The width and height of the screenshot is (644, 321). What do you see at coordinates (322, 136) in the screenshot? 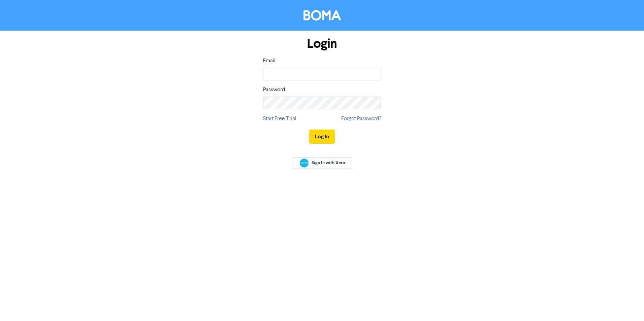
I see `button: Log In` at bounding box center [322, 136].